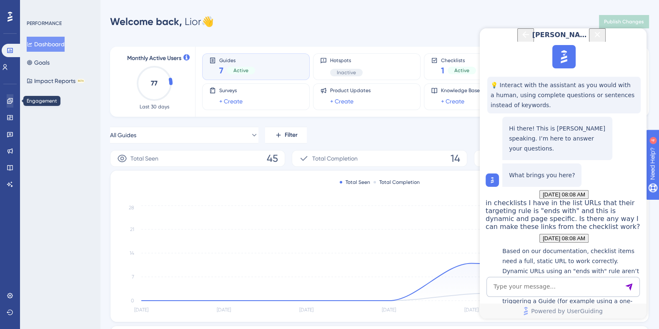 Image resolution: width=659 pixels, height=329 pixels. Describe the element at coordinates (335, 158) in the screenshot. I see `span: Total Completion` at that location.